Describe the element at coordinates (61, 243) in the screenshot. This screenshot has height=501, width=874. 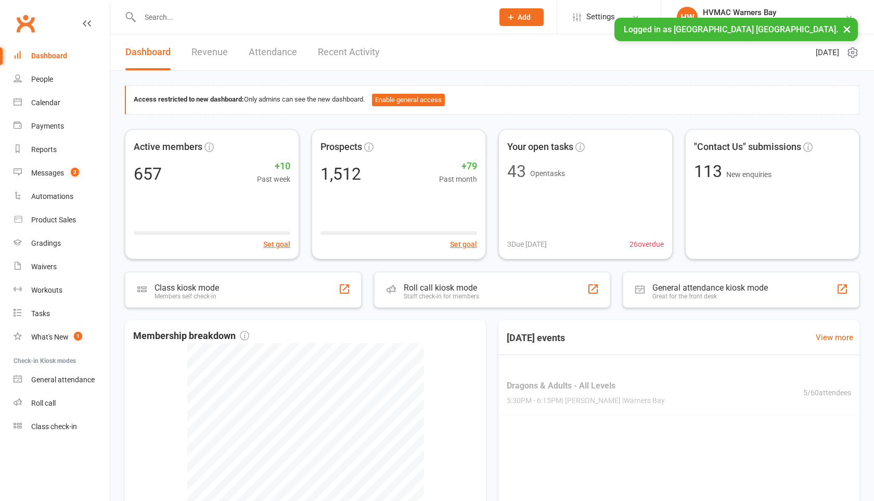
I see `a: Gradings` at that location.